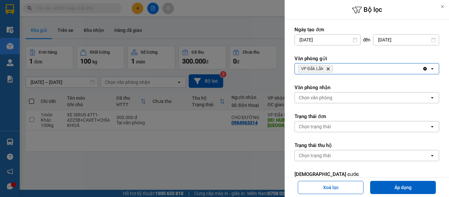 The width and height of the screenshot is (449, 197). What do you see at coordinates (425, 69) in the screenshot?
I see `svg: Clear all` at bounding box center [425, 69].